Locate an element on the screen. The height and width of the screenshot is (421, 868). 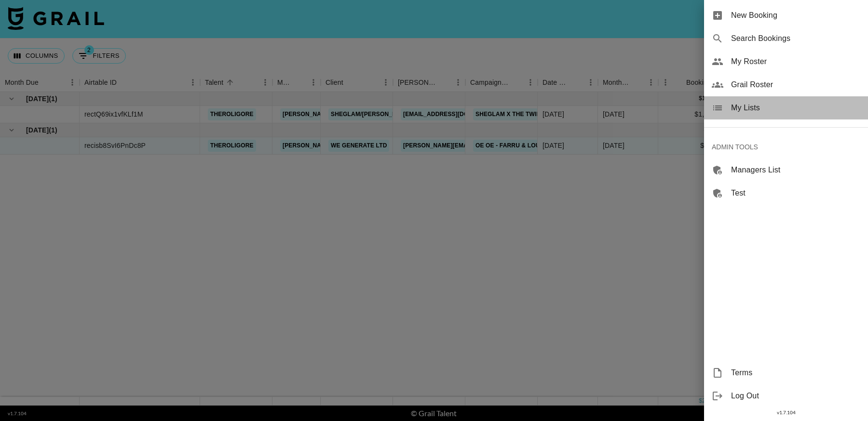
span: Terms is located at coordinates (795, 373).